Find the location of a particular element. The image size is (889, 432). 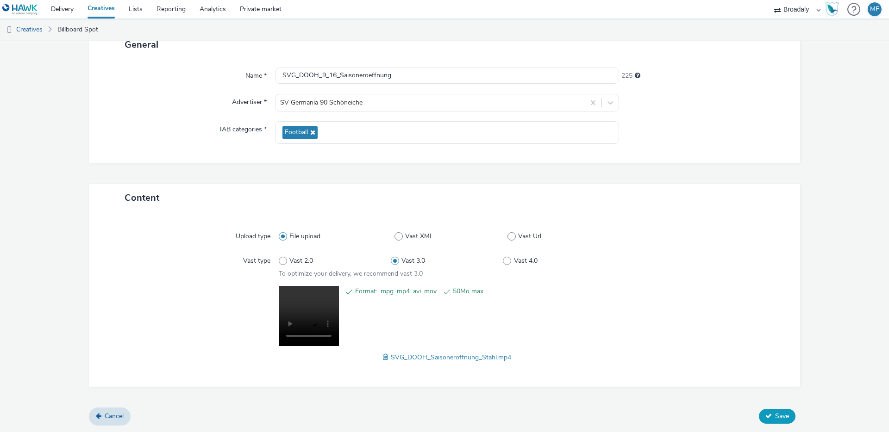

img: undefined Logo is located at coordinates (20, 9).